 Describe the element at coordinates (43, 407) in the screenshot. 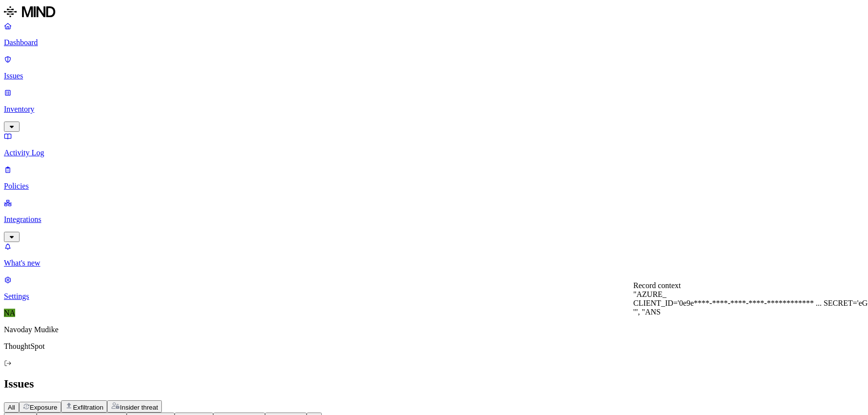

I see `span: Exposure` at that location.